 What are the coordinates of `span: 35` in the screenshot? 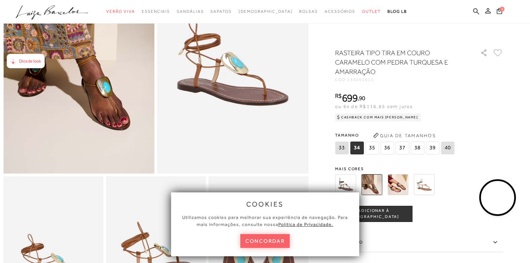 It's located at (372, 148).